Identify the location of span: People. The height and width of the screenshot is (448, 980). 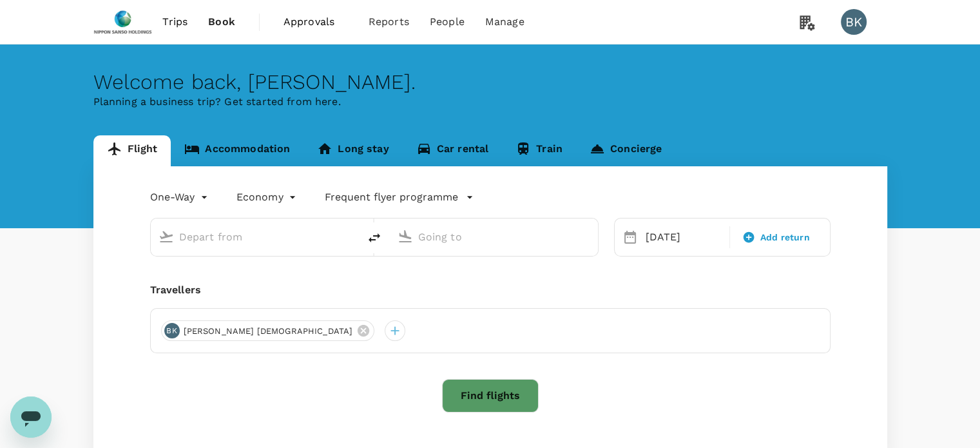
(447, 22).